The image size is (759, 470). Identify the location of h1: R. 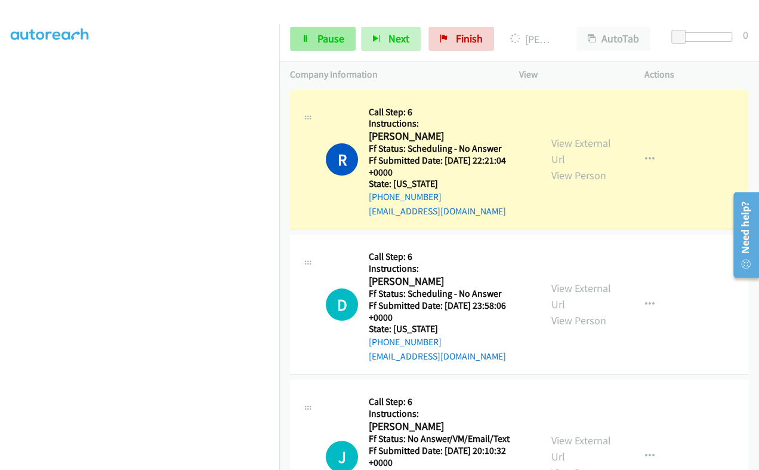
(342, 159).